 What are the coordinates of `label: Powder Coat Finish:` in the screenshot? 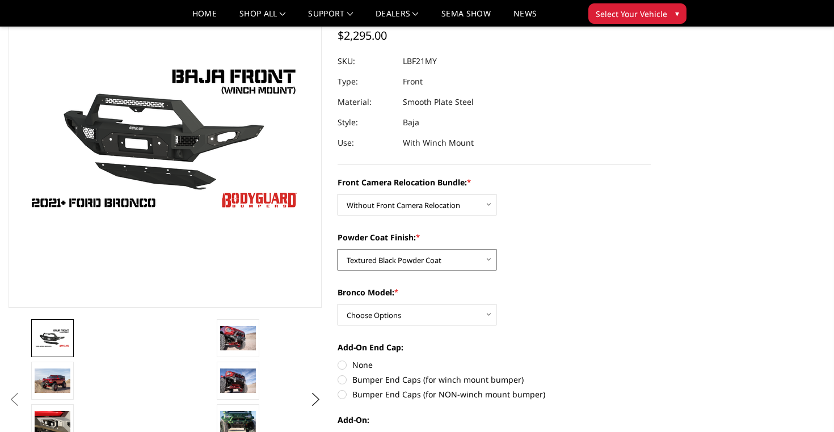 It's located at (494, 237).